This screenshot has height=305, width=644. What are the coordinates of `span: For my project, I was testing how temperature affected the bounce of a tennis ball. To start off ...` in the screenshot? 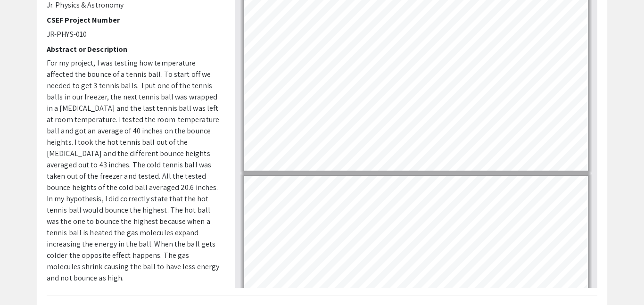 It's located at (133, 170).